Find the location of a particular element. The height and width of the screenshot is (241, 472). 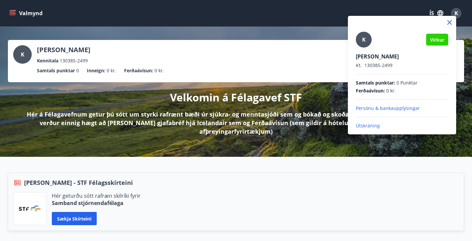

p: Útskráning is located at coordinates (402, 126).